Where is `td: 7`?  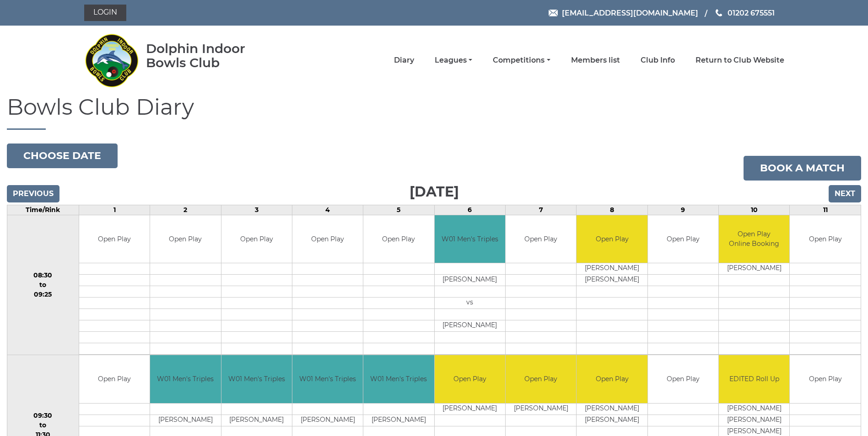
td: 7 is located at coordinates (541, 209).